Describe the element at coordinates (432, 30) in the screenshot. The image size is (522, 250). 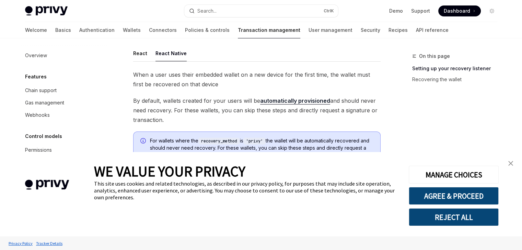
I see `a: API reference` at that location.